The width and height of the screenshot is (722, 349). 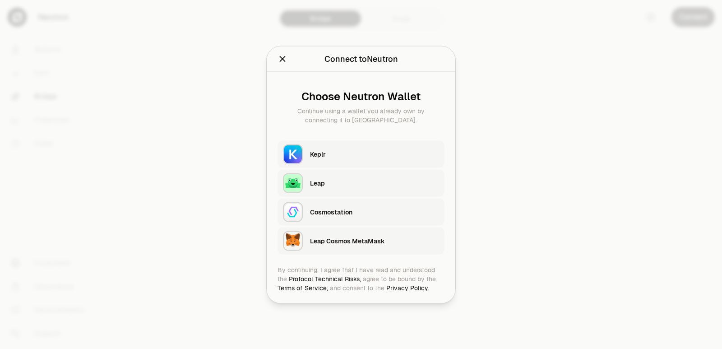 What do you see at coordinates (293, 212) in the screenshot?
I see `img: Cosmostation` at bounding box center [293, 212].